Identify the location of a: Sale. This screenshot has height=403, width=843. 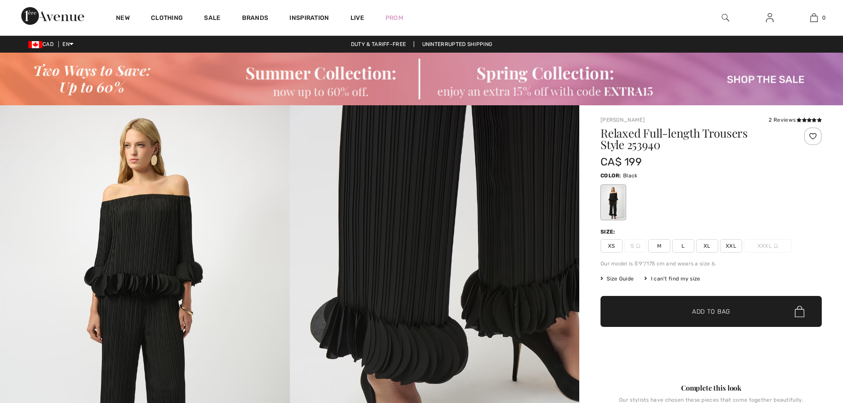
(212, 19).